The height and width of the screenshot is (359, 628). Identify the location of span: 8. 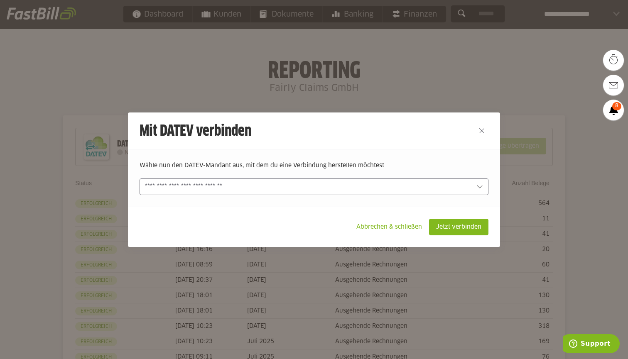
(617, 106).